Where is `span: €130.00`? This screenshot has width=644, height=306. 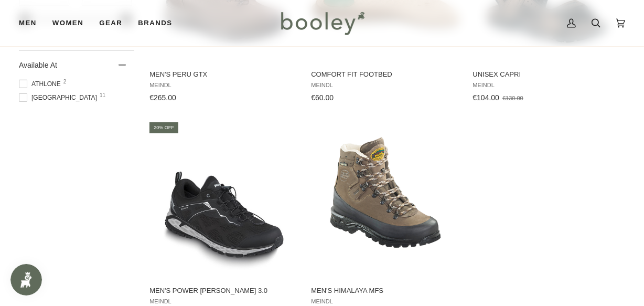
span: €130.00 is located at coordinates (513, 98).